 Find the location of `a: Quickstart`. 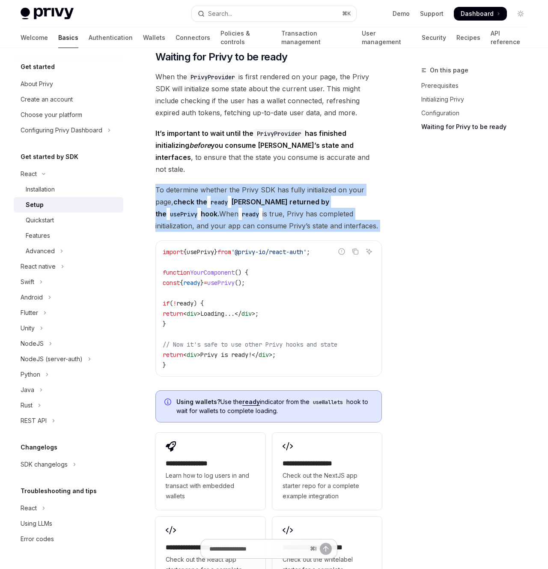

a: Quickstart is located at coordinates (69, 220).